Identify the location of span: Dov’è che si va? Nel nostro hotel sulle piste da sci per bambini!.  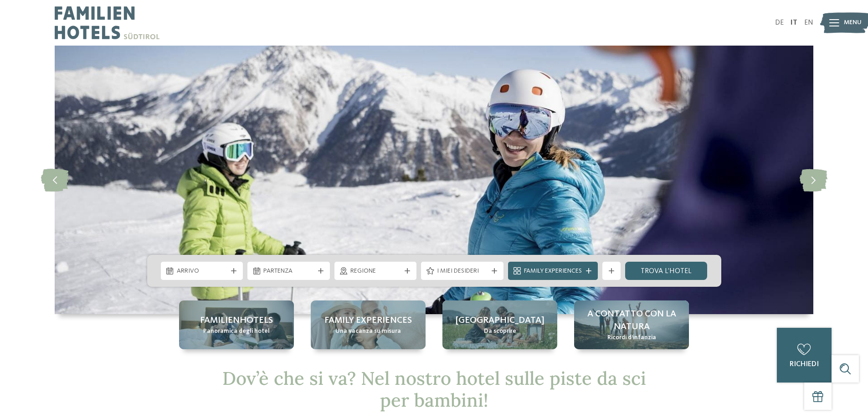
(434, 389).